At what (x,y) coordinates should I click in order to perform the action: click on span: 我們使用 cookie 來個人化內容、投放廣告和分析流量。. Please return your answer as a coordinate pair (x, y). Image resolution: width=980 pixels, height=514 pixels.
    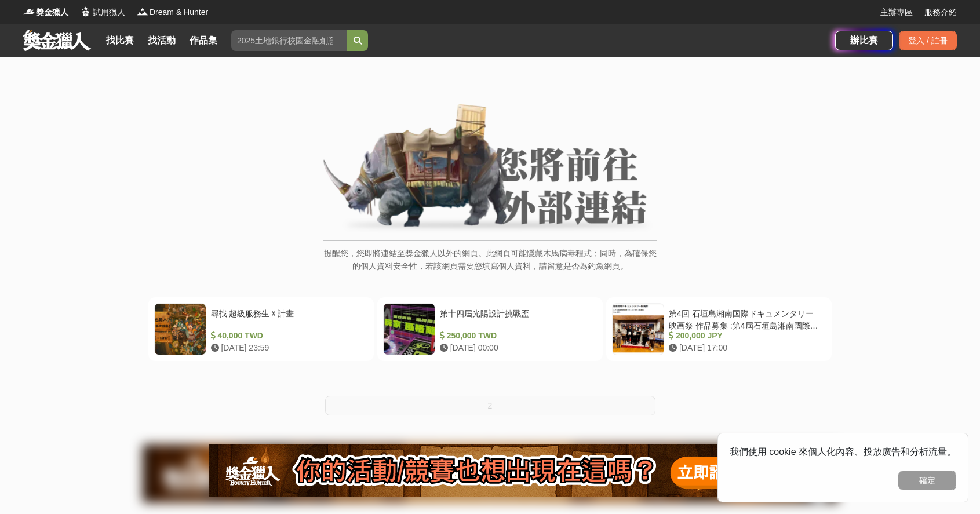
    Looking at the image, I should click on (843, 452).